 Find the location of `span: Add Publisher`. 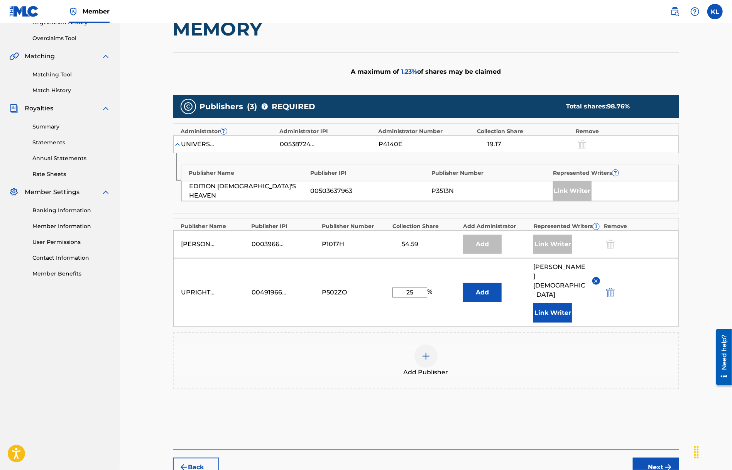

span: Add Publisher is located at coordinates (426, 372).